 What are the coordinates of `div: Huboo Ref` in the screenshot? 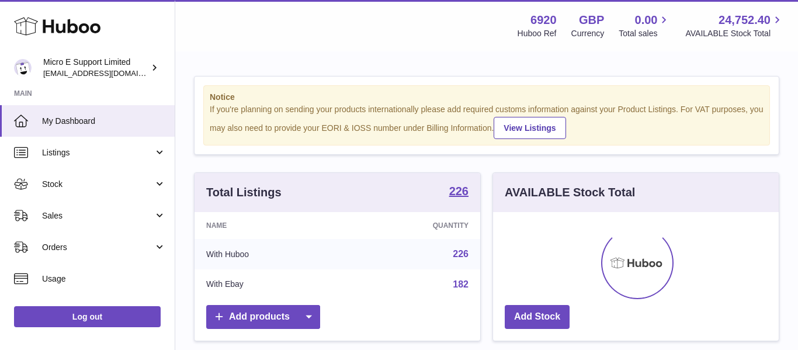 It's located at (537, 33).